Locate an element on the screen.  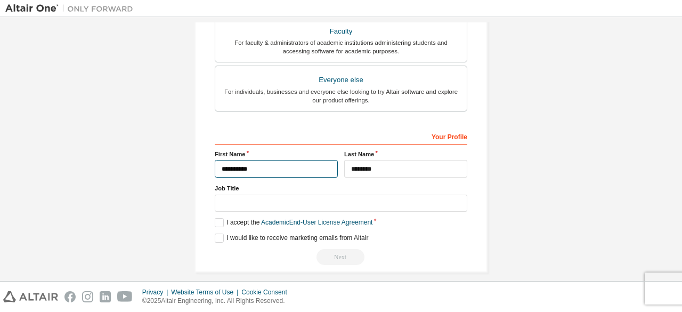
div: Website Terms of Use is located at coordinates (206, 292).